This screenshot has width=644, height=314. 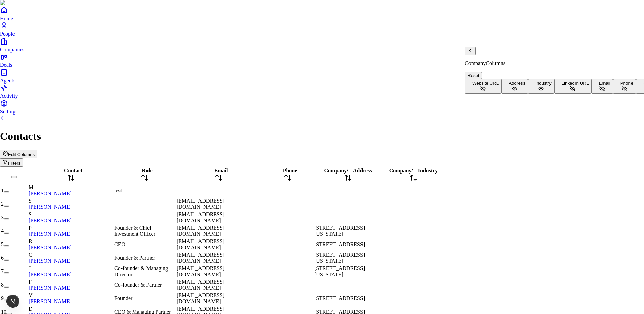 What do you see at coordinates (627, 83) in the screenshot?
I see `span: Phone` at bounding box center [627, 83].